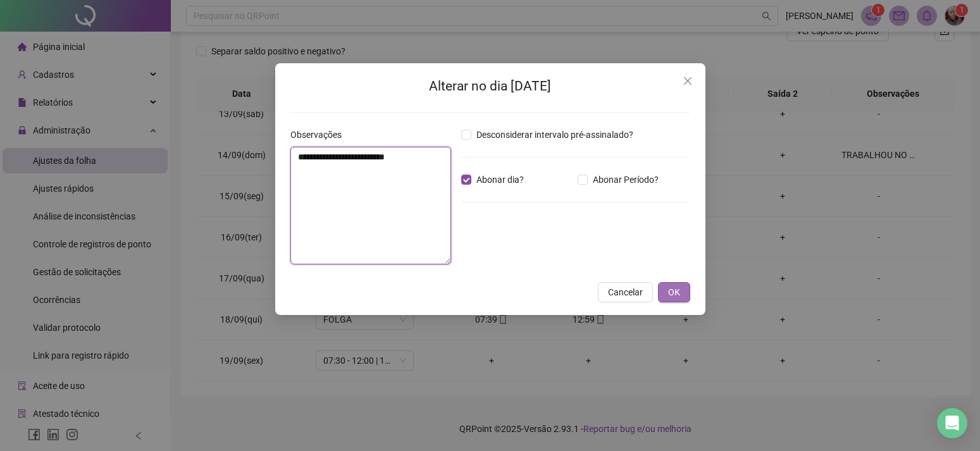  What do you see at coordinates (625, 292) in the screenshot?
I see `button: Cancelar` at bounding box center [625, 292].